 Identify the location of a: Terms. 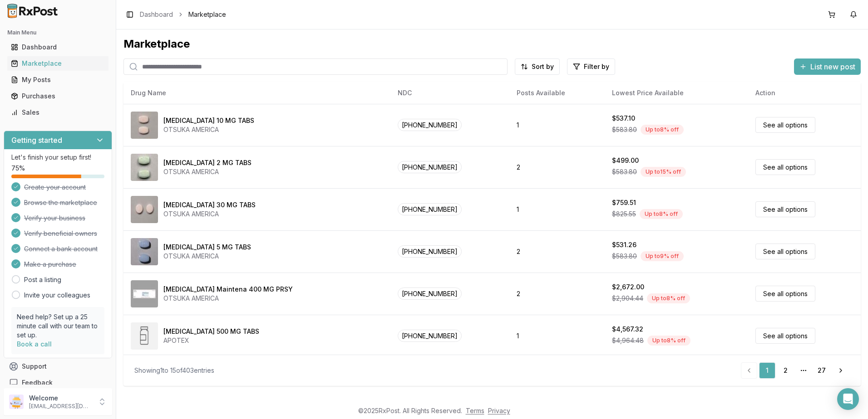
(475, 411).